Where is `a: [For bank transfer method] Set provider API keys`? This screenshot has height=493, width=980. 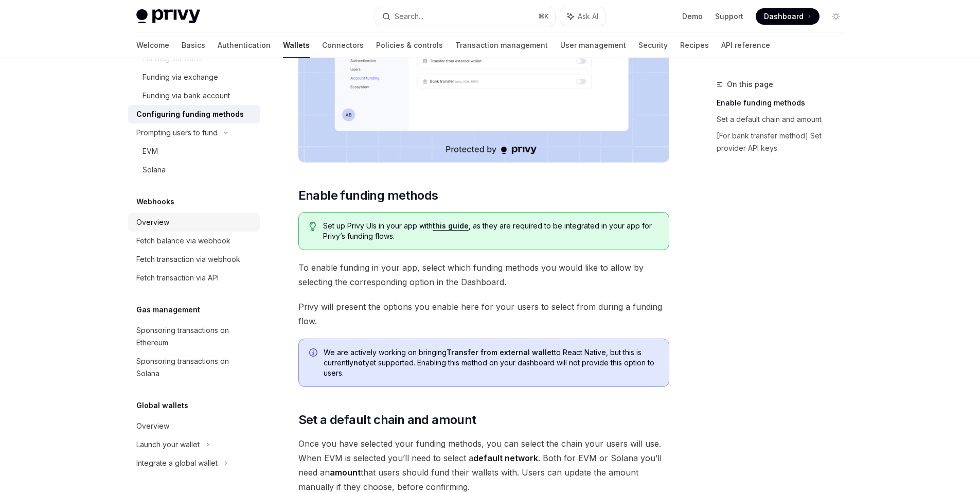
a: [For bank transfer method] Set provider API keys is located at coordinates (785, 142).